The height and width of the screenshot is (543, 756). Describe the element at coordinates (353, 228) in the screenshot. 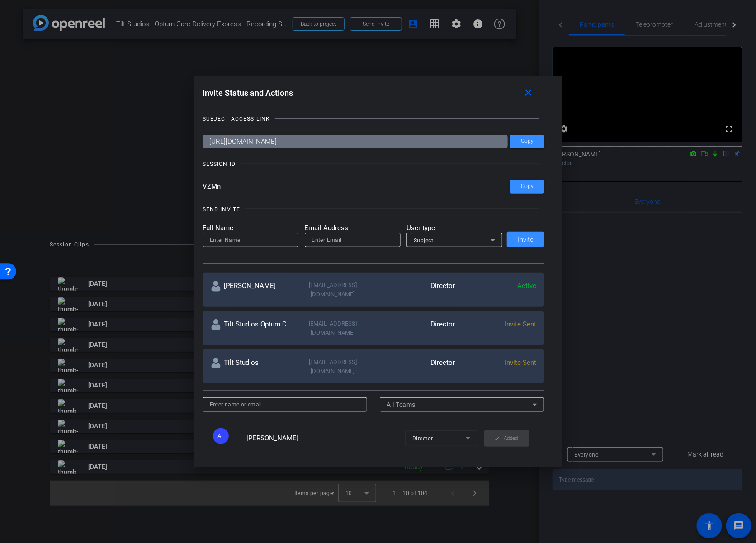

I see `mat-label: Email Address` at that location.